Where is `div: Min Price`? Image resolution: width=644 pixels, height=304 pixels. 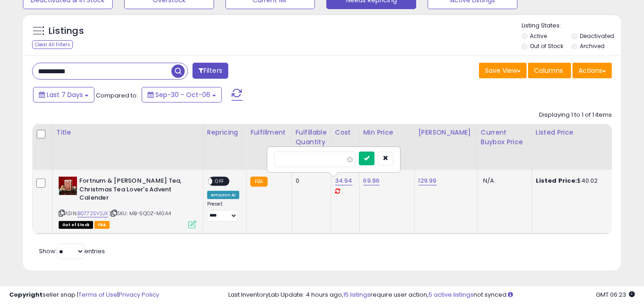
div: Min Price is located at coordinates (387, 132).